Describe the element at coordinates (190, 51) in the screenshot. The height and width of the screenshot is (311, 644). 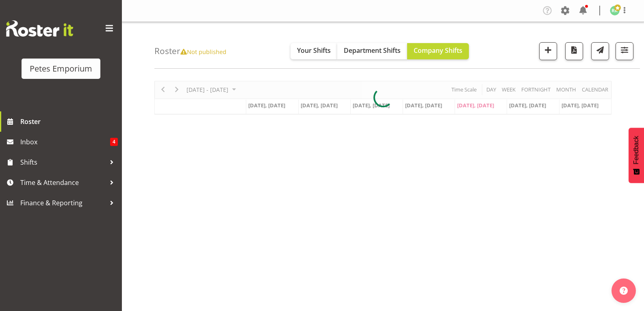
I see `h4: Roster` at that location.